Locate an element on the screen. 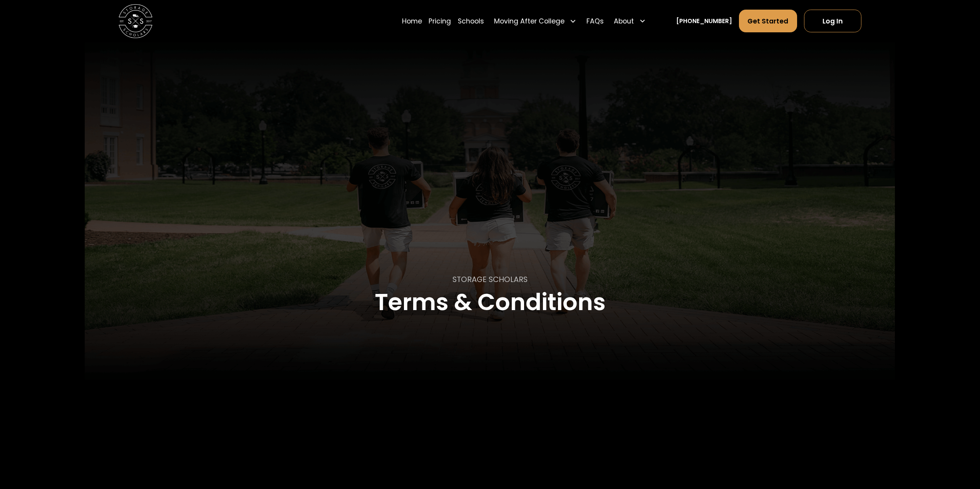  div: About is located at coordinates (623, 21).